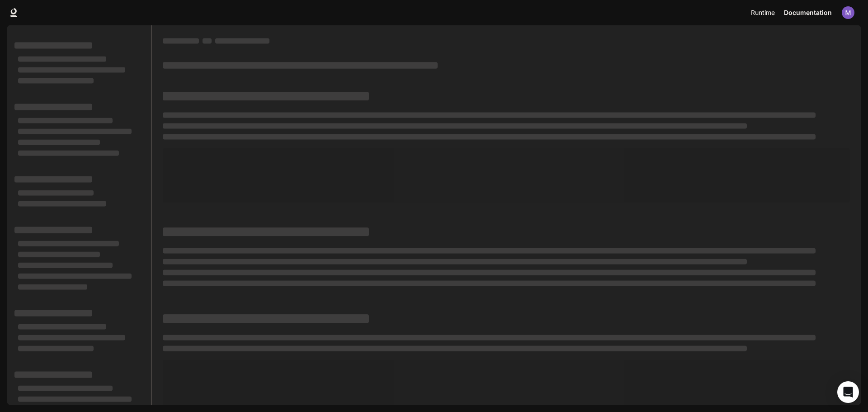 The image size is (868, 412). Describe the element at coordinates (763, 13) in the screenshot. I see `a: Runtime` at that location.